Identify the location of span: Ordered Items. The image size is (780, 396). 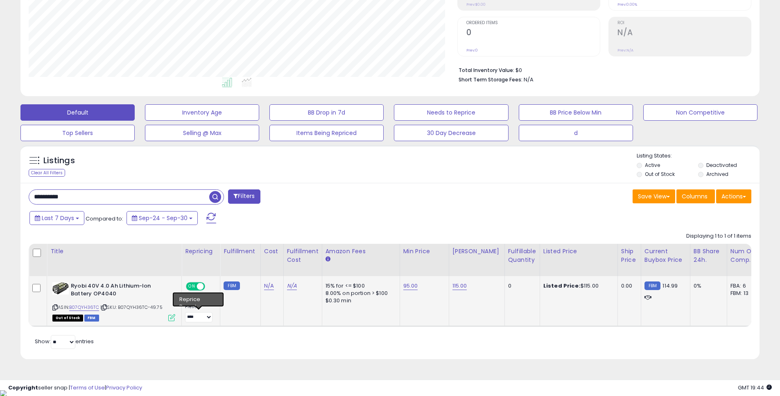
(533, 23).